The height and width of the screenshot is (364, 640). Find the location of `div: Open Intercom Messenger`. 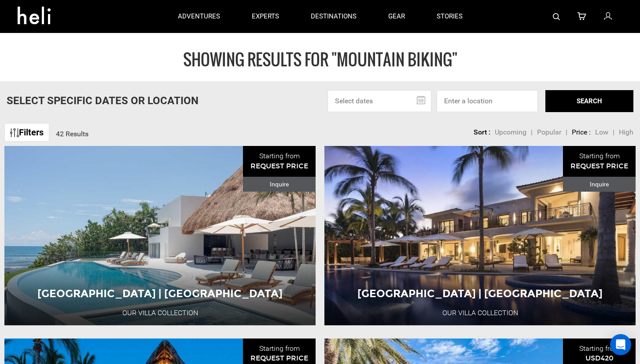

div: Open Intercom Messenger is located at coordinates (620, 344).